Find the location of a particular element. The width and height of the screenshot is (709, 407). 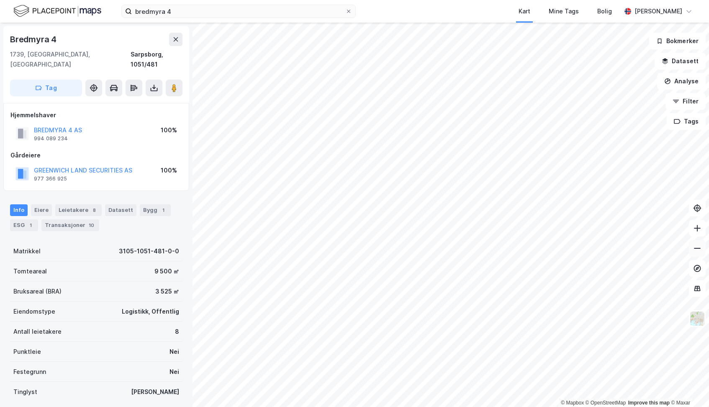

div: Antall leietakere is located at coordinates (37, 332).